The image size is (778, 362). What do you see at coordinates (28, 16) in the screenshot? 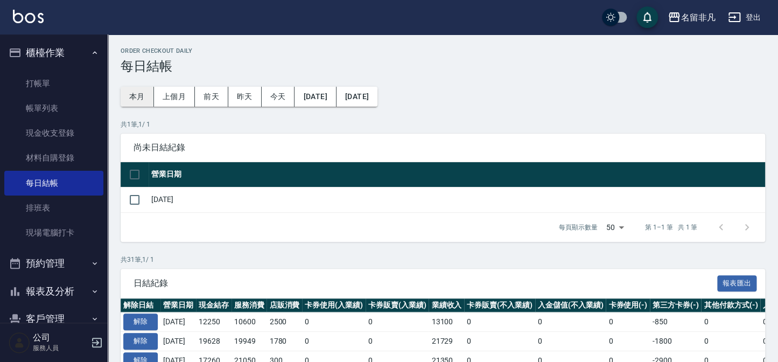
I see `img: Logo` at bounding box center [28, 16].